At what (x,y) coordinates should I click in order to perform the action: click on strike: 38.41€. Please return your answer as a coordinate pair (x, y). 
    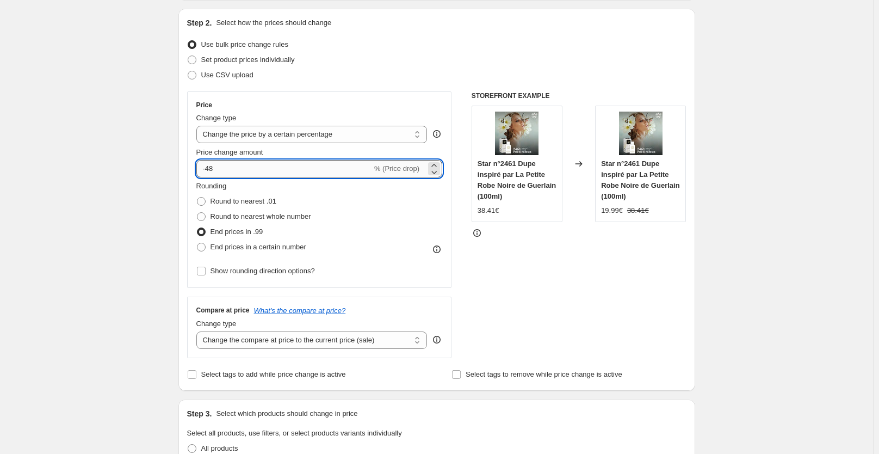
    Looking at the image, I should click on (638, 211).